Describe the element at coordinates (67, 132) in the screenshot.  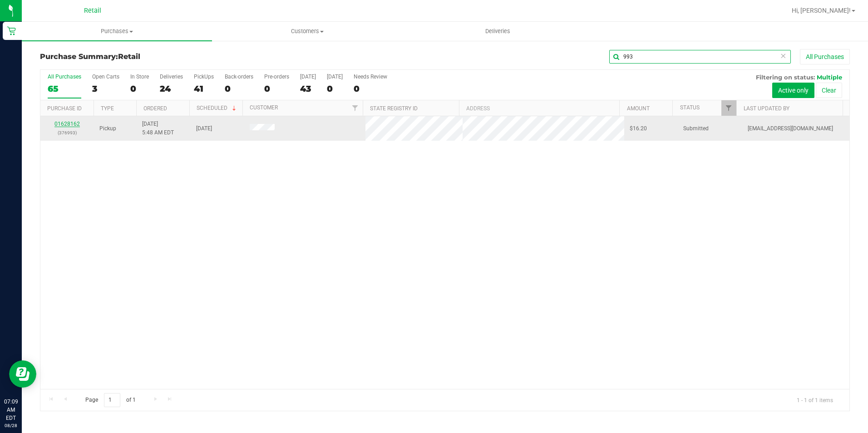
I see `p: (376993)` at that location.